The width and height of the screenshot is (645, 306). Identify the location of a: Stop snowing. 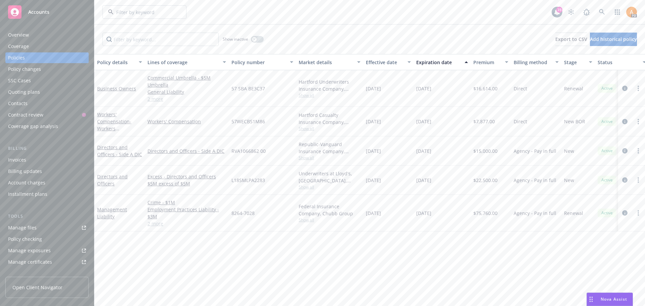
(571, 12).